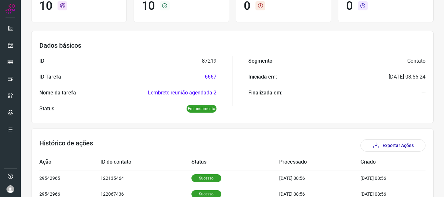 The image size is (444, 197). I want to click on p: ID Tarefa, so click(50, 77).